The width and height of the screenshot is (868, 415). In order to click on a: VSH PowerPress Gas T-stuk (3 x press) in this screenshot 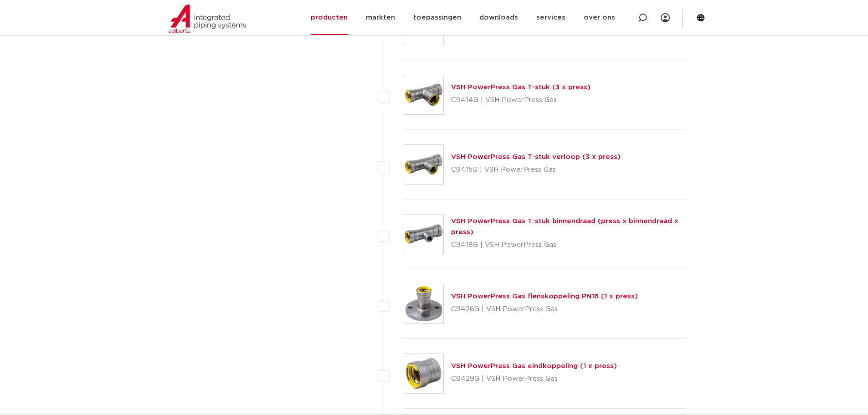, I will do `click(521, 87)`.